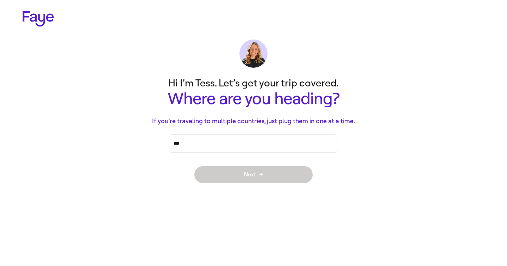 This screenshot has width=507, height=266. What do you see at coordinates (254, 143) in the screenshot?
I see `div: Press enter after you type each destination` at bounding box center [254, 143].